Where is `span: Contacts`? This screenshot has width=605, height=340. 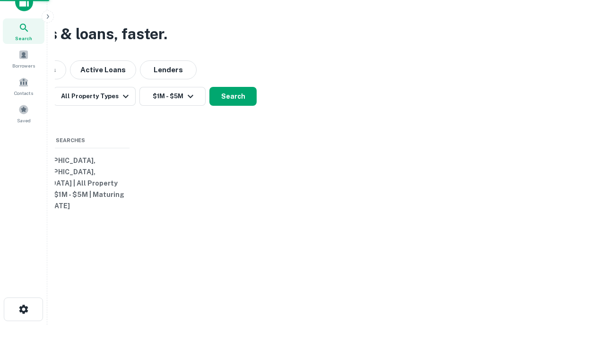 span: Contacts is located at coordinates (24, 93).